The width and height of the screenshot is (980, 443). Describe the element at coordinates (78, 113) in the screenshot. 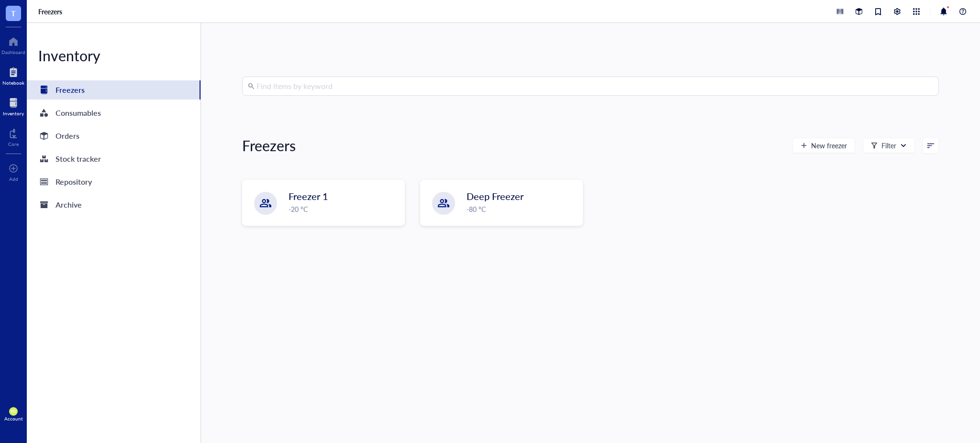

I see `div: Consumables` at that location.